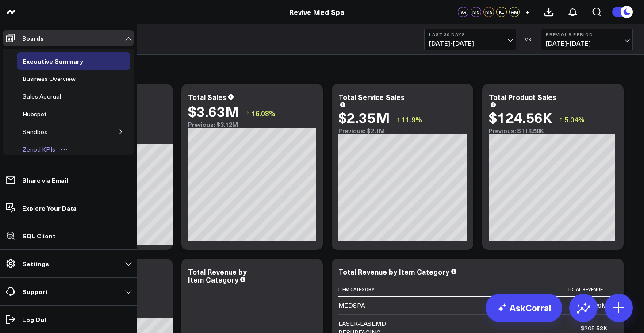 The height and width of the screenshot is (333, 644). I want to click on a: AskCorral, so click(524, 308).